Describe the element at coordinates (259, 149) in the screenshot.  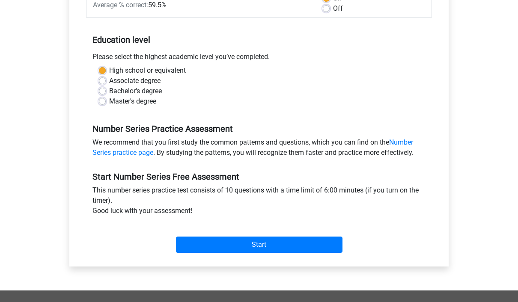
I see `div: We recommend that you first study the common patterns and questions, which you can find on the . ...` at that location.